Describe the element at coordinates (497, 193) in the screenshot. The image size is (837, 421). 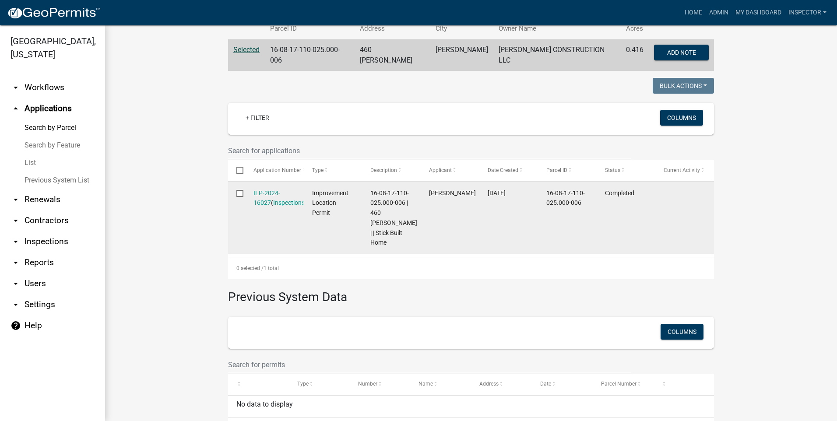
I see `span: 12/10/2024` at that location.